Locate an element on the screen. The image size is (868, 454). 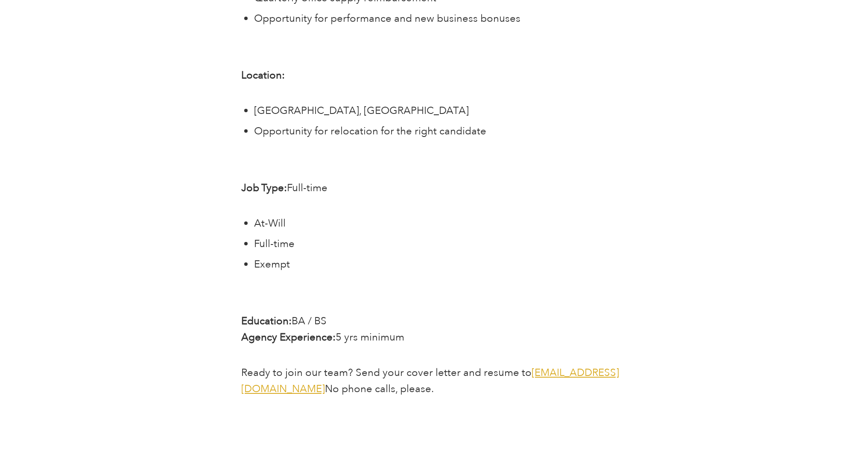
li: Opportunity for relocation for the right candidate is located at coordinates (440, 132).